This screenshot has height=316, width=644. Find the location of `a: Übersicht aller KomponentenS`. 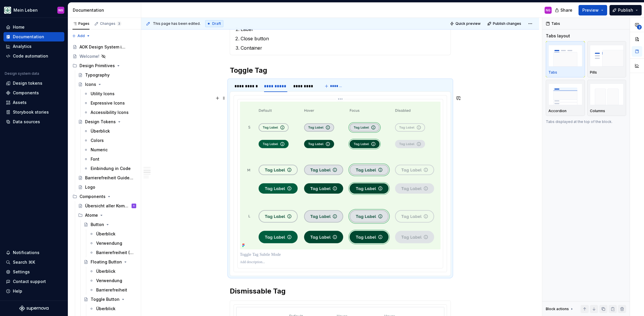

a: Übersicht aller KomponentenS is located at coordinates (107, 206).